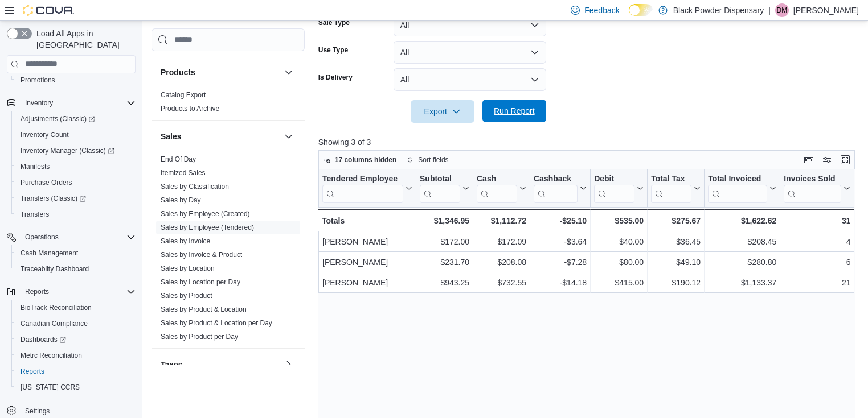  I want to click on span: Sales by Employee (Tendered), so click(208, 227).